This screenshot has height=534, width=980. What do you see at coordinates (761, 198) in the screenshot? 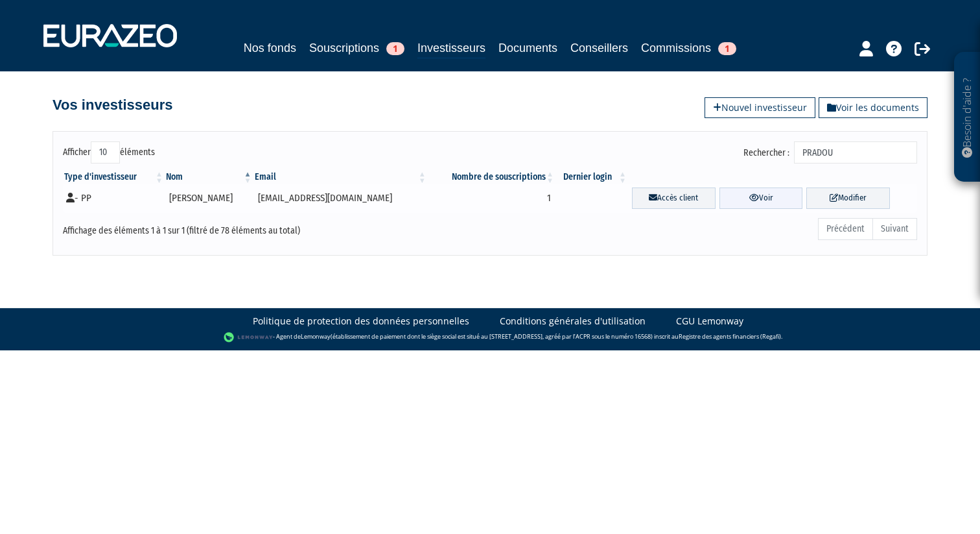
I see `a: Voir` at bounding box center [761, 198].